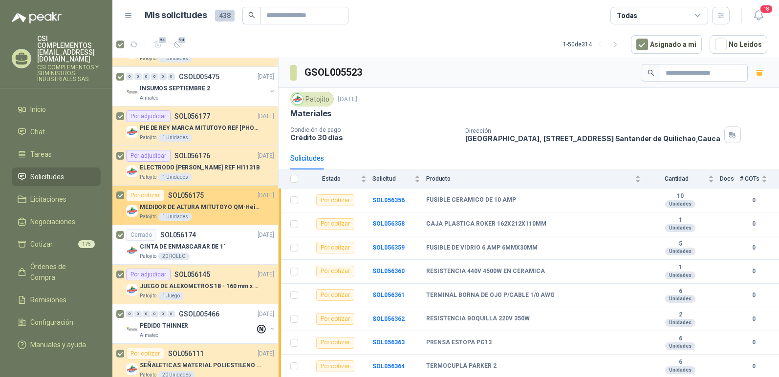 The width and height of the screenshot is (779, 377). I want to click on span: Tareas, so click(41, 154).